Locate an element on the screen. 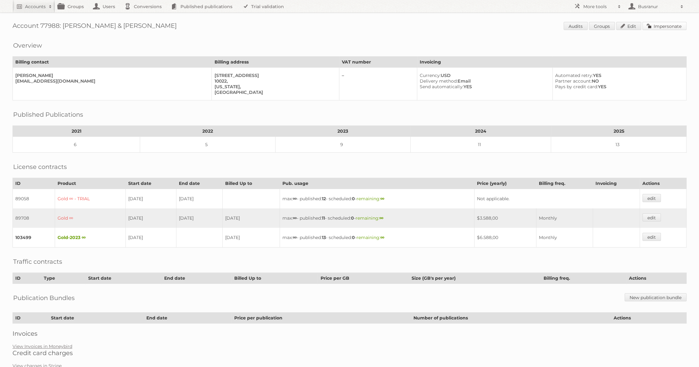 The height and width of the screenshot is (367, 699). h2: Traffic contracts is located at coordinates (38, 261).